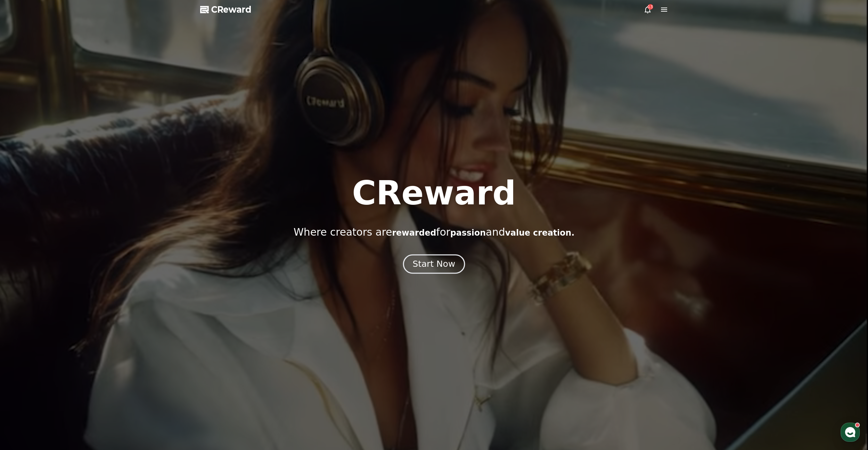  I want to click on span: Settings, so click(109, 230).